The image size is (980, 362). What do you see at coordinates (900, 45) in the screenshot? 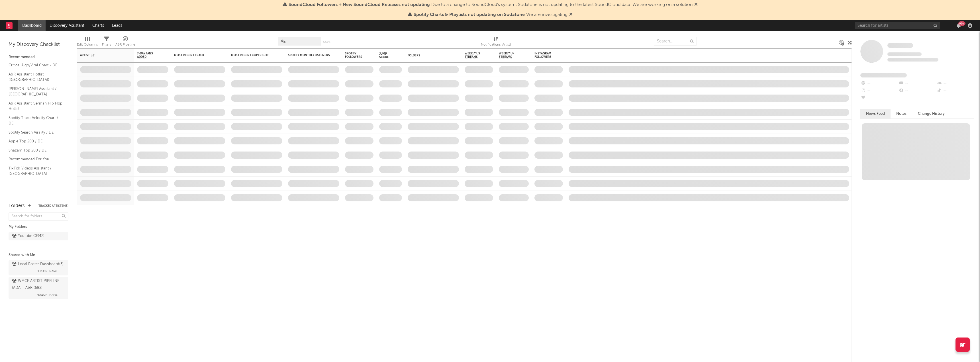
I see `span: Some Artist` at bounding box center [900, 45].